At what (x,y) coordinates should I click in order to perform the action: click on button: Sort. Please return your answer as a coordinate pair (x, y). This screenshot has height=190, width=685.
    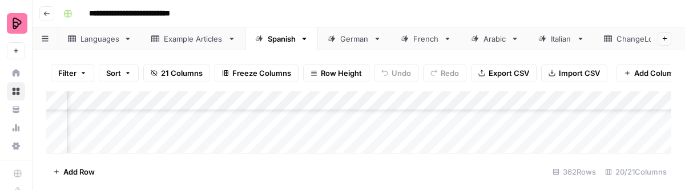
    Looking at the image, I should click on (119, 73).